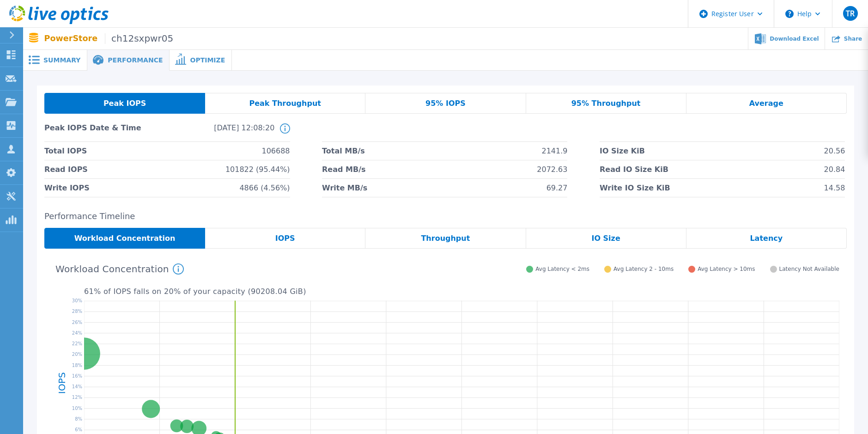 The image size is (868, 434). Describe the element at coordinates (634, 188) in the screenshot. I see `span: Write IO Size KiB` at that location.